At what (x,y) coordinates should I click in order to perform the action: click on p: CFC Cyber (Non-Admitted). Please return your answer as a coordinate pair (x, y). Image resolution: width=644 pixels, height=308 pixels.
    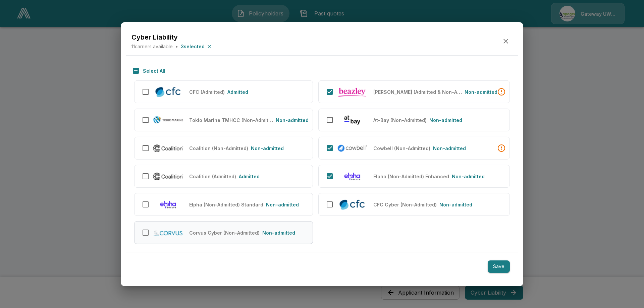
    Looking at the image, I should click on (405, 204).